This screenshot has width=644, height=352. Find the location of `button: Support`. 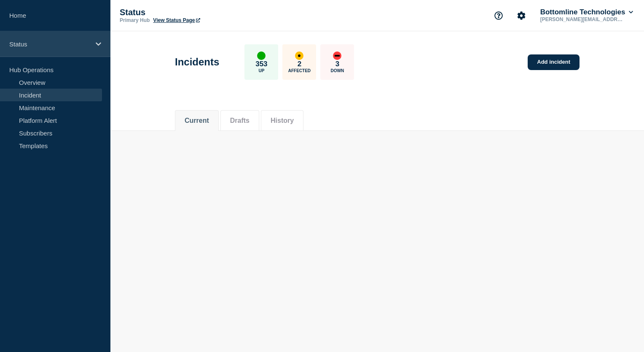

button: Support is located at coordinates (499, 16).